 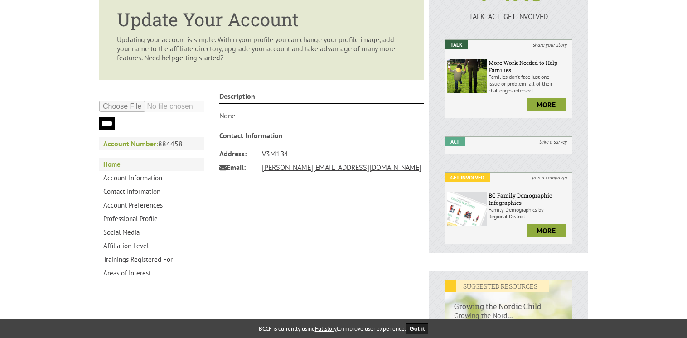 What do you see at coordinates (509, 302) in the screenshot?
I see `h6: Growing the Nordic Child` at bounding box center [509, 302].